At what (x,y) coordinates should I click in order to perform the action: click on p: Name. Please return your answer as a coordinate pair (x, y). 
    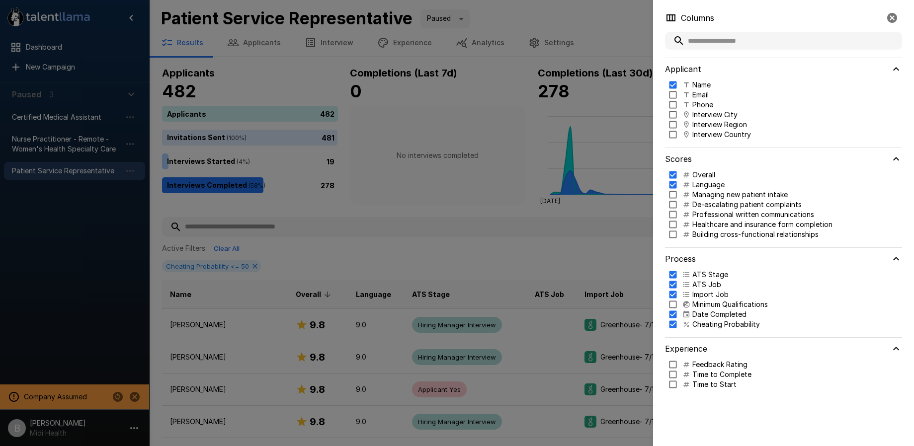
    Looking at the image, I should click on (701, 85).